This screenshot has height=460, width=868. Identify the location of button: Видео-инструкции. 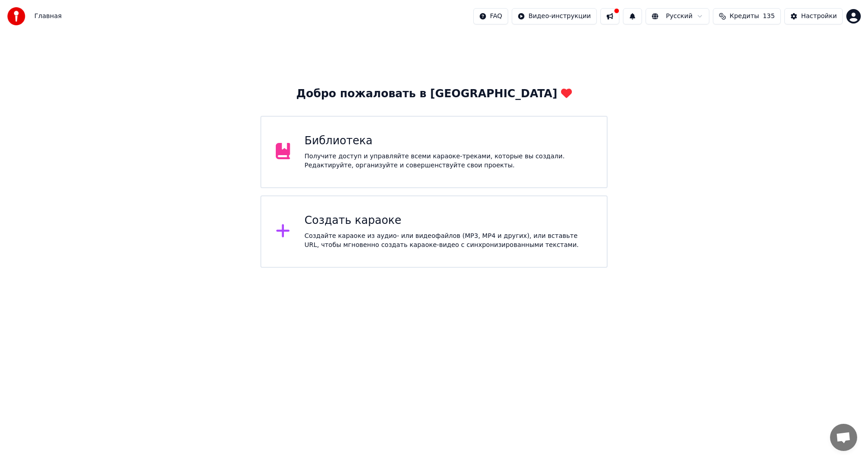
(554, 16).